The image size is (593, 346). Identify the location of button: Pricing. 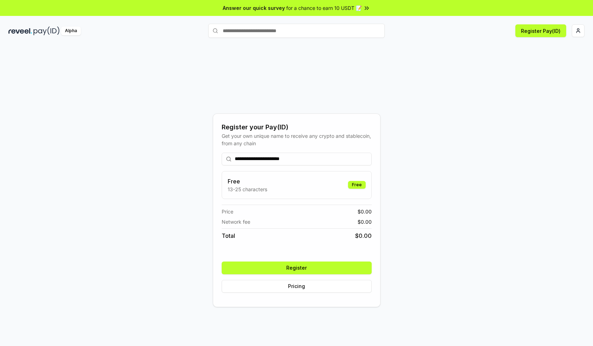
(297, 286).